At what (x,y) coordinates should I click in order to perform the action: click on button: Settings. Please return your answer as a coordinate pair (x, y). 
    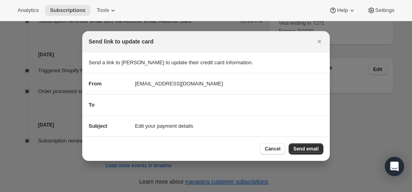
    Looking at the image, I should click on (381, 10).